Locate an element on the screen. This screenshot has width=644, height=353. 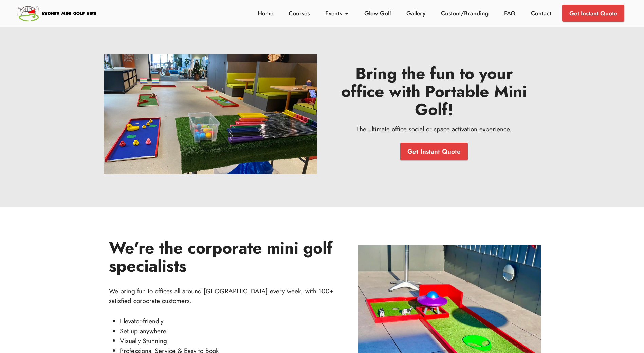
a: Home is located at coordinates (265, 13).